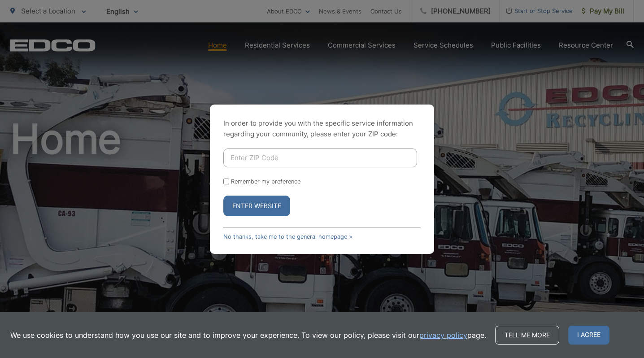  I want to click on input: Enter ZIP Code, so click(321, 158).